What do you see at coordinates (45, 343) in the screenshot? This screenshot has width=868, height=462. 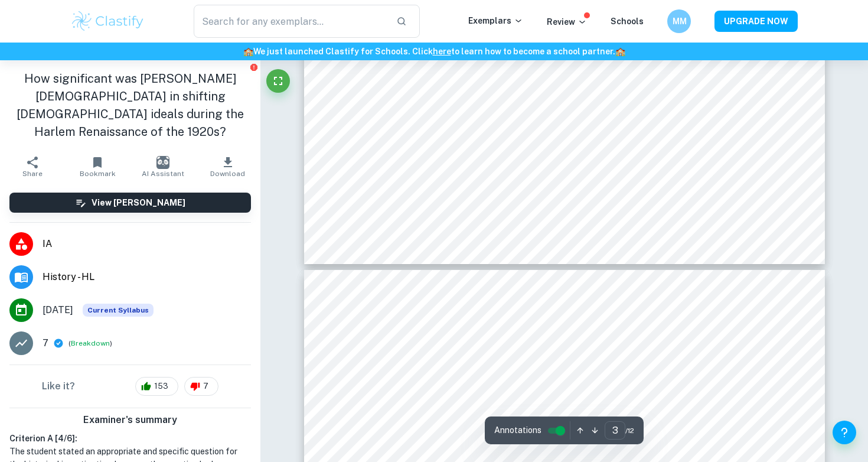 I see `p: 7` at bounding box center [45, 343].